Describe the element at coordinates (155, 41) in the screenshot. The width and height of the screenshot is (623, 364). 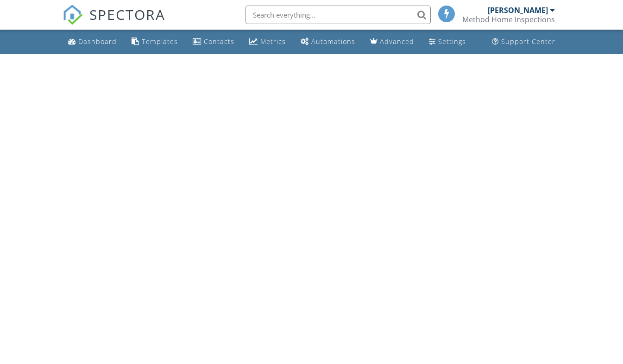
I see `a: Templates` at that location.